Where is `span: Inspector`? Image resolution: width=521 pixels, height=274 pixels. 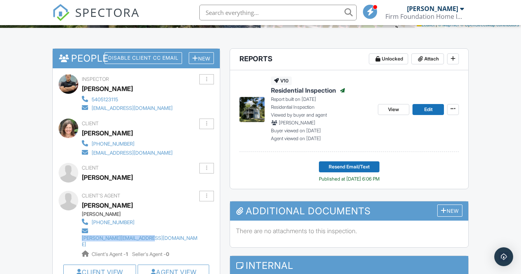 span: Inspector is located at coordinates (95, 79).